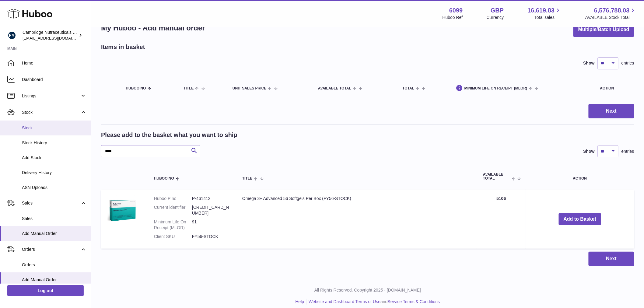  What do you see at coordinates (249, 88) in the screenshot?
I see `span: Unit Sales Price` at bounding box center [249, 88].